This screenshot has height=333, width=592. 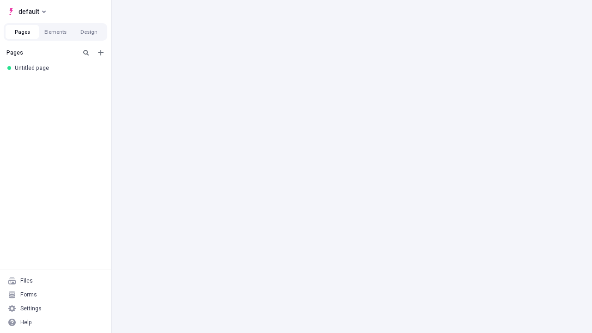 What do you see at coordinates (26, 322) in the screenshot?
I see `div: Help` at bounding box center [26, 322].